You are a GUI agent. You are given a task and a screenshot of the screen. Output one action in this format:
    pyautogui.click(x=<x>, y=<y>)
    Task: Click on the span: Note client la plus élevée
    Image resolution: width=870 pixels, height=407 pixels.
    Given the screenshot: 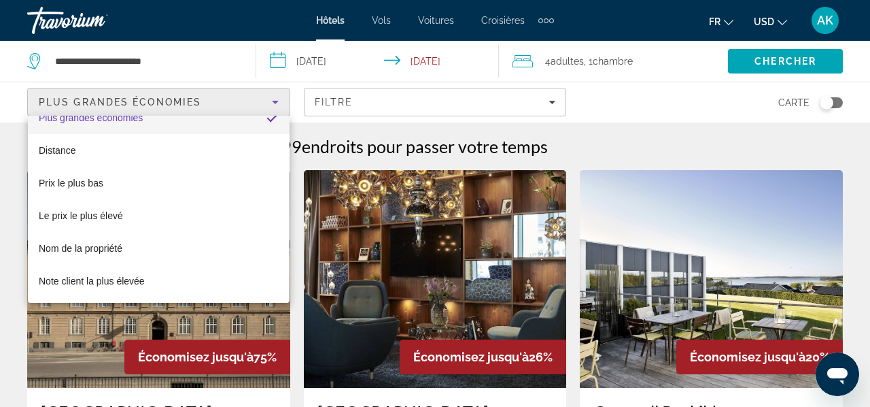 What is the action you would take?
    pyautogui.click(x=92, y=281)
    